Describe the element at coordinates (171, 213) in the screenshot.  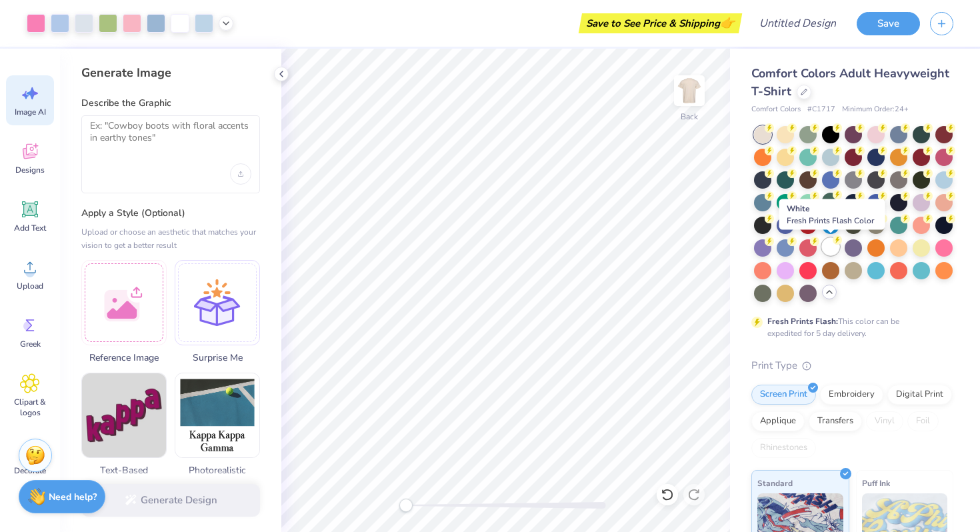
I see `label: Apply a Style (Optional)` at that location.